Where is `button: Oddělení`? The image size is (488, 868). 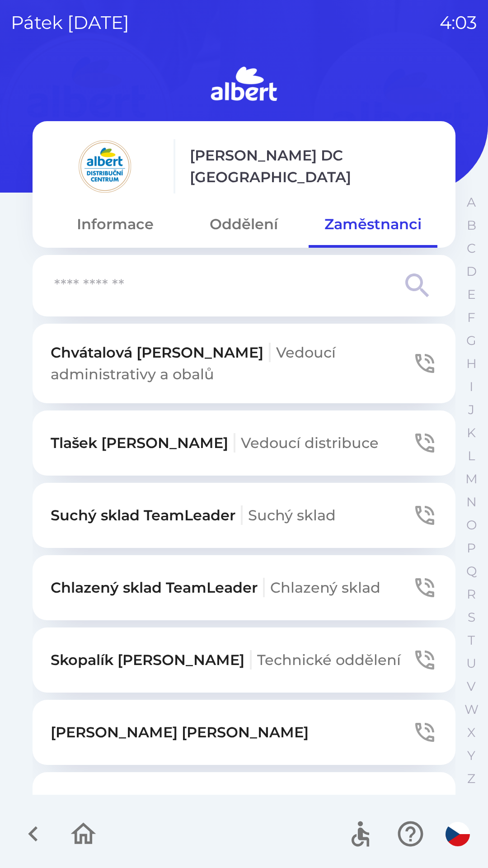
button: Oddělení is located at coordinates (244, 224).